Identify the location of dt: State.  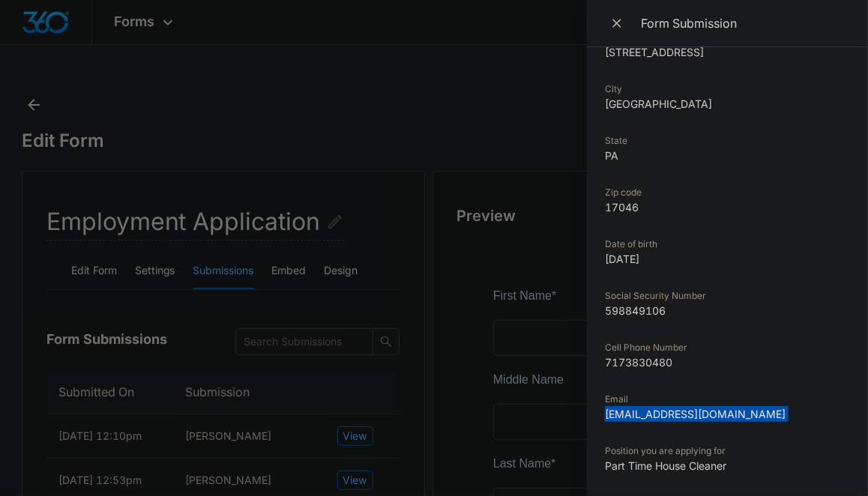
(727, 141).